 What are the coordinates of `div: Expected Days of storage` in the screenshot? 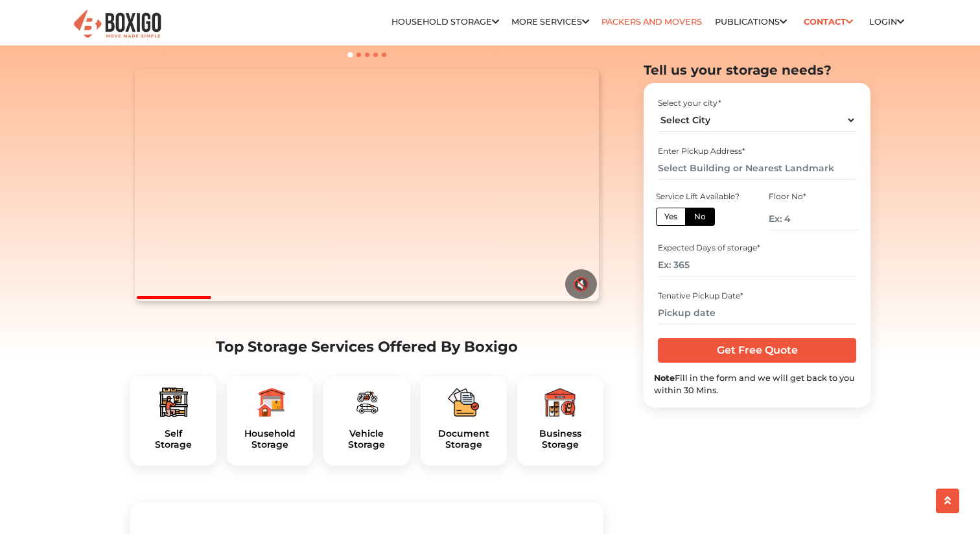 It's located at (757, 248).